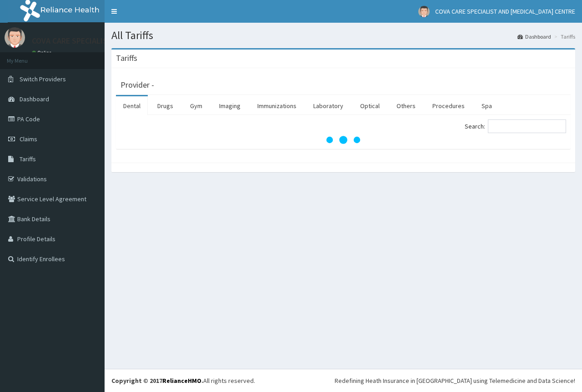  What do you see at coordinates (137, 85) in the screenshot?
I see `h3: Provider -` at bounding box center [137, 85].